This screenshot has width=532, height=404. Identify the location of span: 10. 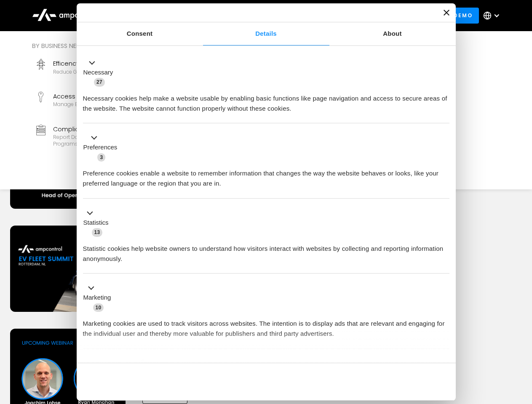
(99, 308).